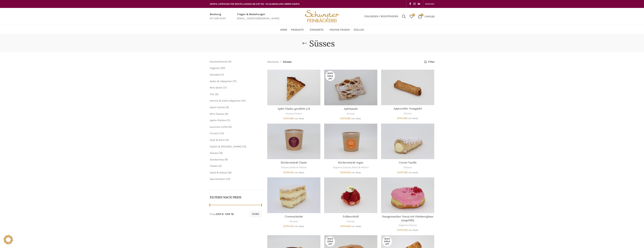 The image size is (644, 248). Describe the element at coordinates (214, 166) in the screenshot. I see `span: Fladen` at that location.